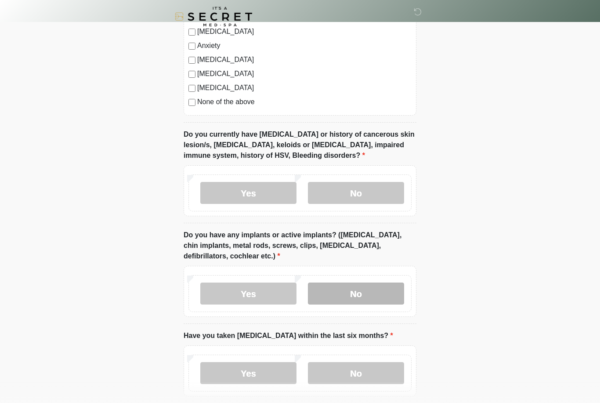 Image resolution: width=600 pixels, height=403 pixels. I want to click on img: It's A Secret Med Spa Logo, so click(214, 16).